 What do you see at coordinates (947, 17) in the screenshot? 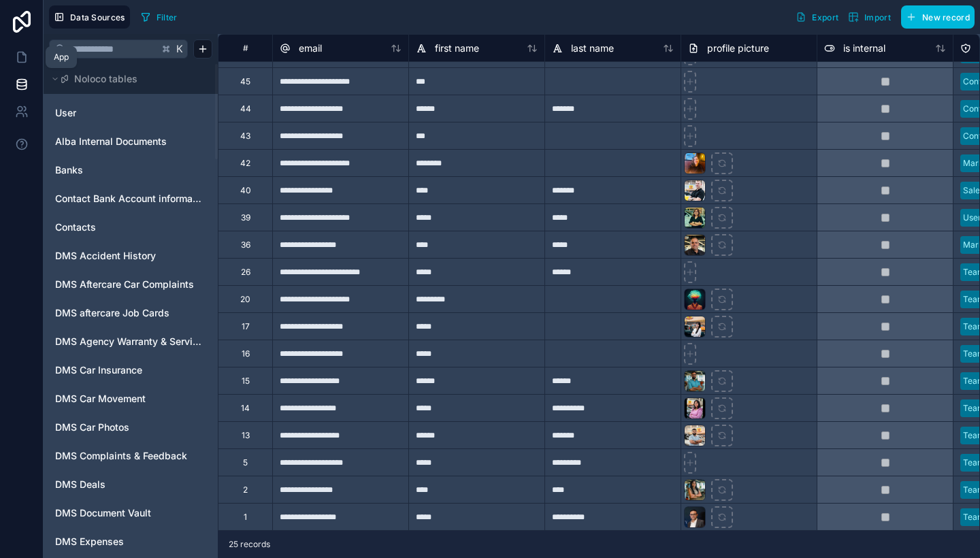
I see `span: New record` at bounding box center [947, 17].